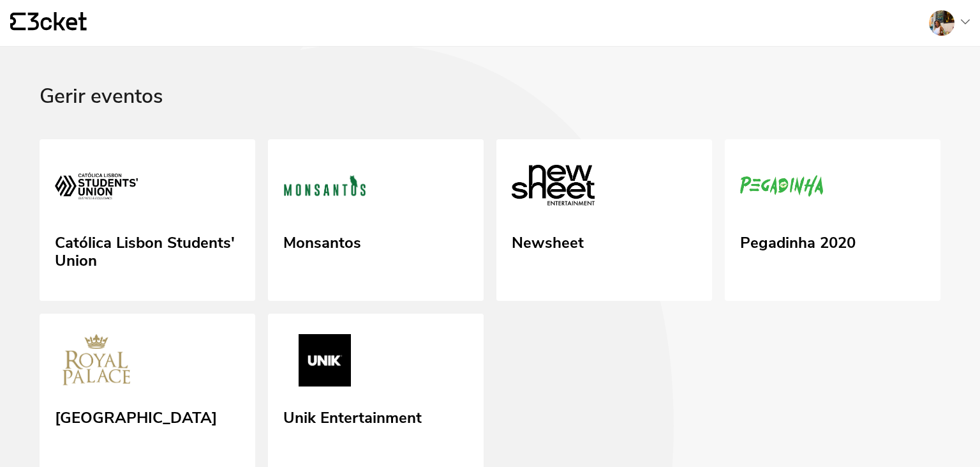  Describe the element at coordinates (148, 249) in the screenshot. I see `div: Católica Lisbon Students' Union` at that location.